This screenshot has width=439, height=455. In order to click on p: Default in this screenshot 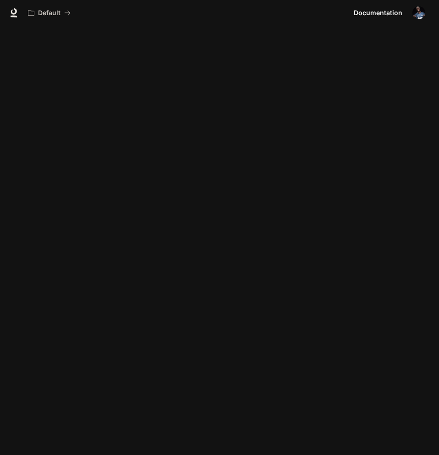, I will do `click(49, 13)`.